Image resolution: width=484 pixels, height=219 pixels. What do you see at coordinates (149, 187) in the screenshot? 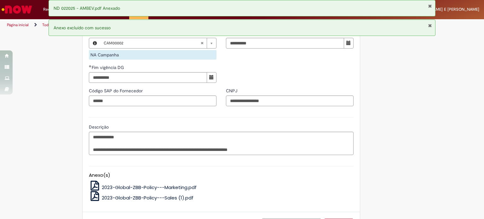
I see `span: 2023-Global-ZBB-Policy---Marketing.pdf` at bounding box center [149, 187].